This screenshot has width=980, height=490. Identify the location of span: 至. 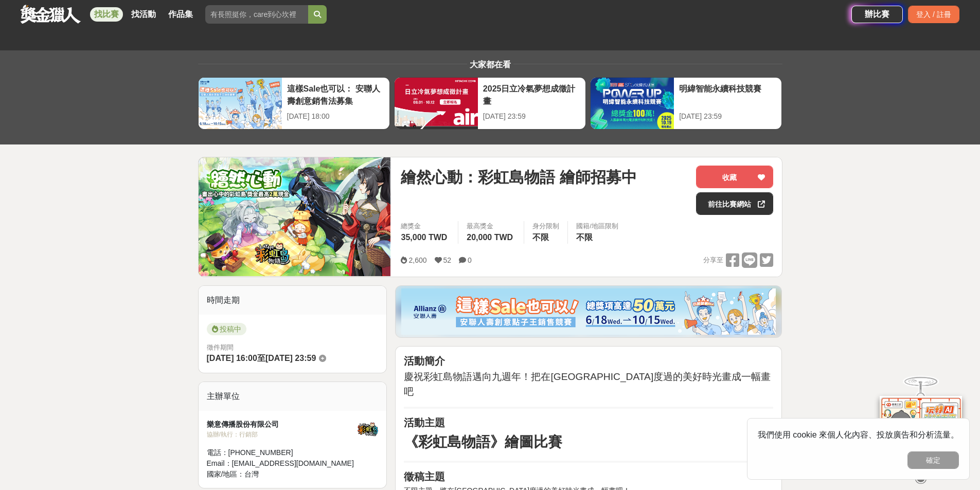
(261, 358).